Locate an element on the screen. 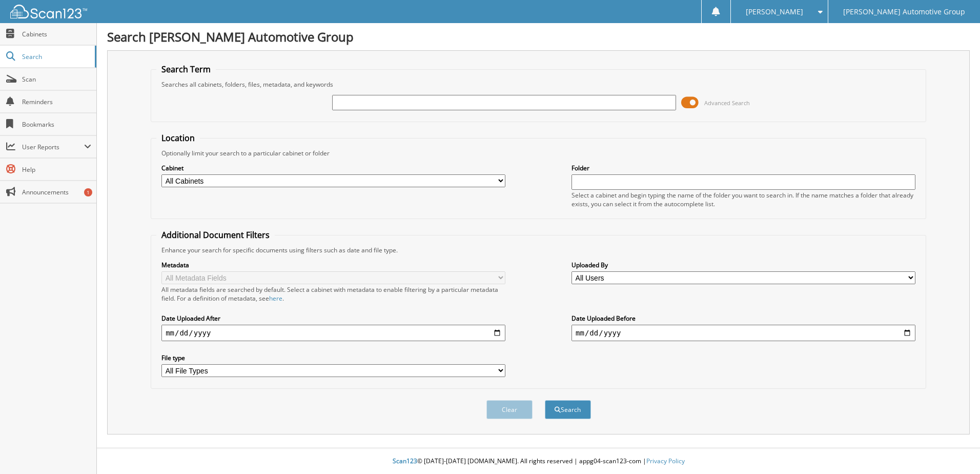  div: 1 is located at coordinates (88, 193).